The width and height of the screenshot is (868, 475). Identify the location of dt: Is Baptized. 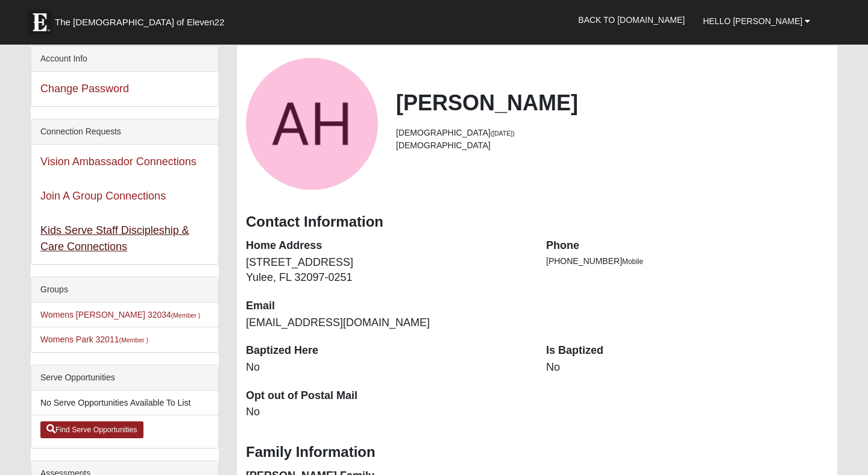
(687, 351).